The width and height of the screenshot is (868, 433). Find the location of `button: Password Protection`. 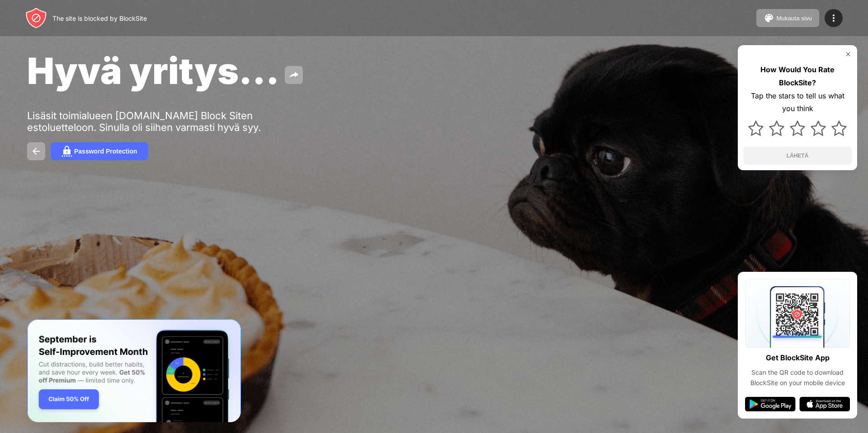

button: Password Protection is located at coordinates (99, 151).